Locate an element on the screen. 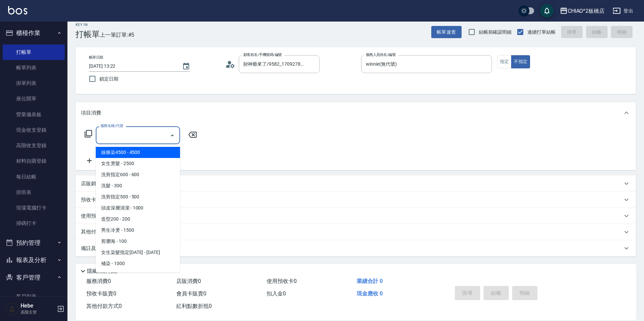 Image resolution: width=644 pixels, height=321 pixels. a: 材料自購登錄 is located at coordinates (34, 161).